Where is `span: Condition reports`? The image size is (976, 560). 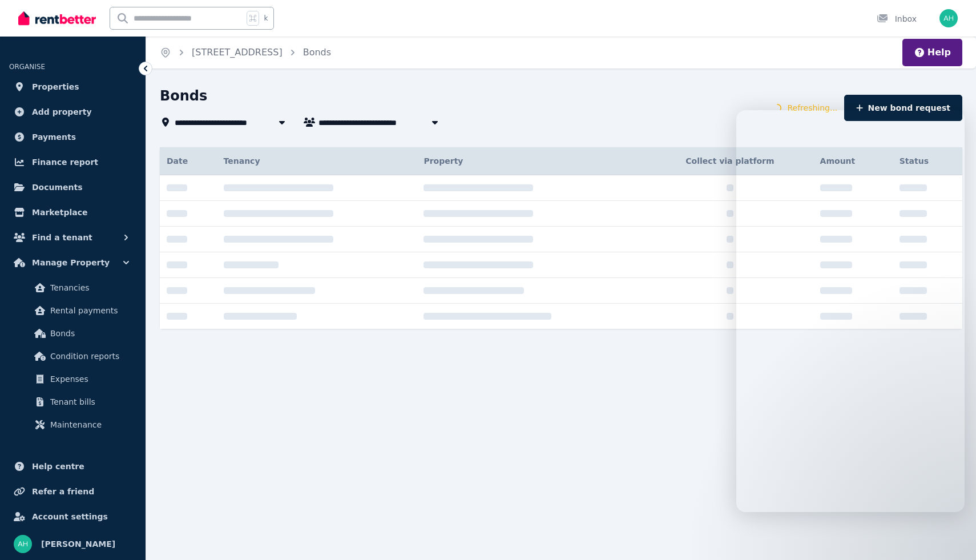
span: Condition reports is located at coordinates (89, 356).